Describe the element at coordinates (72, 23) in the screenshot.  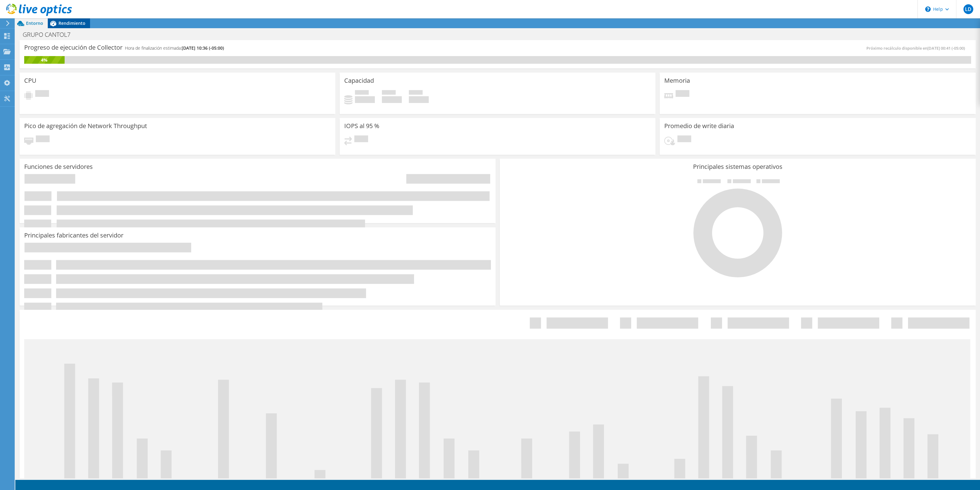
I see `span: Rendimiento` at that location.